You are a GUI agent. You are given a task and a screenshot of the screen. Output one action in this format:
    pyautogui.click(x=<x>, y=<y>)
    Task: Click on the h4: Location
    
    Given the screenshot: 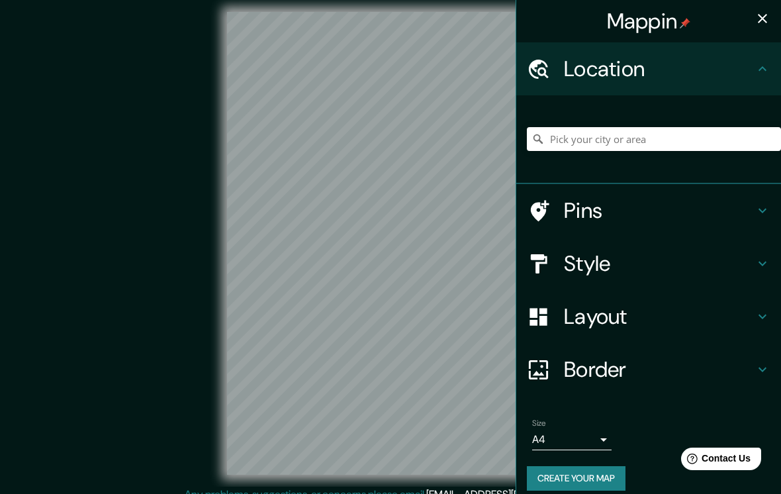 What is the action you would take?
    pyautogui.click(x=659, y=69)
    